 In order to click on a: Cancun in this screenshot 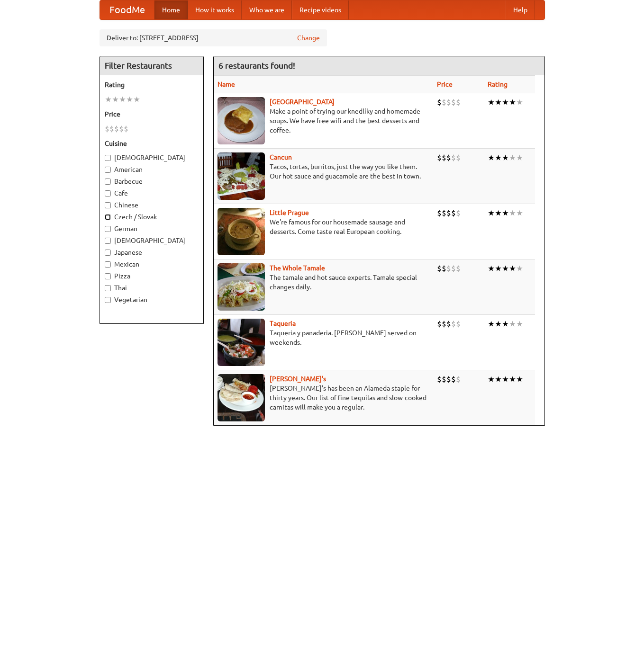, I will do `click(280, 157)`.